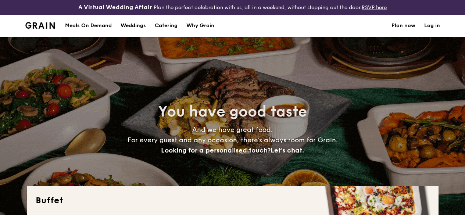 This screenshot has width=465, height=215. What do you see at coordinates (166, 26) in the screenshot?
I see `a: Catering` at bounding box center [166, 26].